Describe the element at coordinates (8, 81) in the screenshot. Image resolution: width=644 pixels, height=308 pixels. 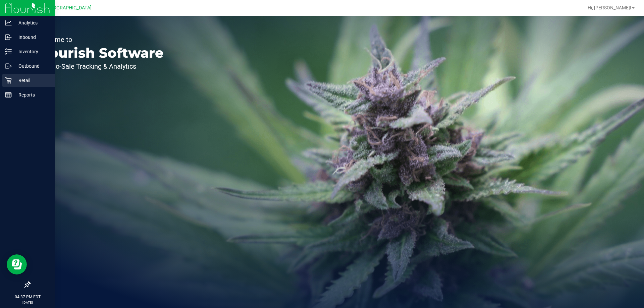
I see `inline-svg: Retail` at that location.